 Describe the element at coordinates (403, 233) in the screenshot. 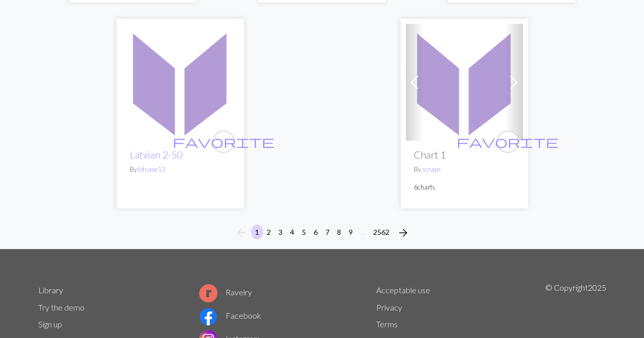

I see `i: Next` at that location.